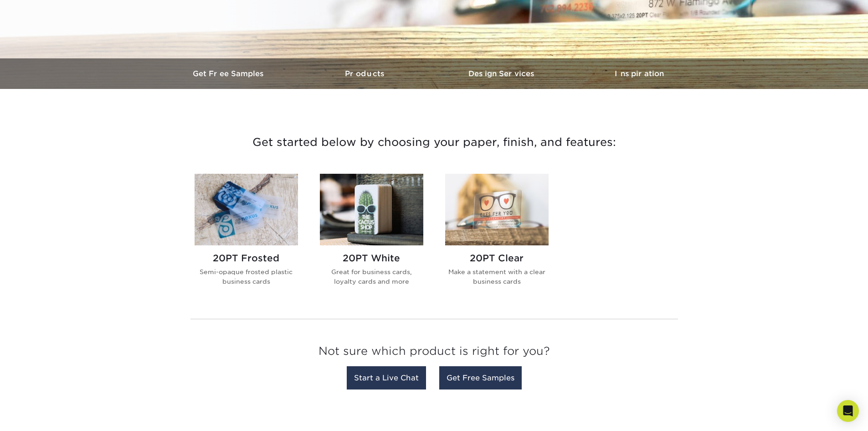  Describe the element at coordinates (246, 258) in the screenshot. I see `h2: 20PT Frosted` at that location.